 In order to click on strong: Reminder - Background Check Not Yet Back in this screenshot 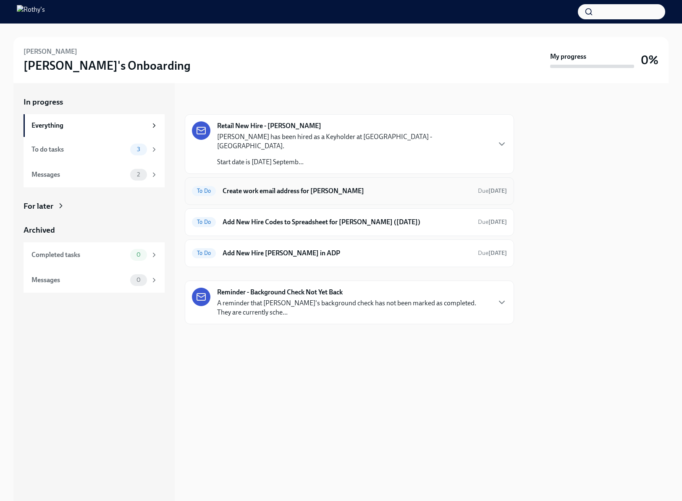, I will do `click(280, 292)`.